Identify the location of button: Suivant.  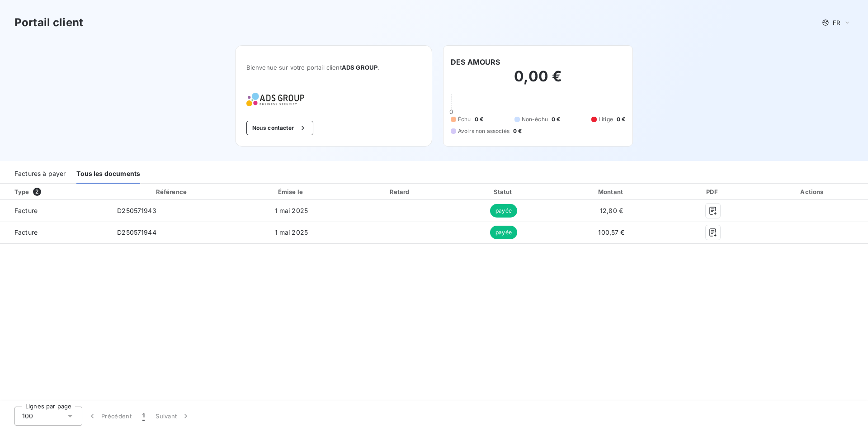
(173, 416).